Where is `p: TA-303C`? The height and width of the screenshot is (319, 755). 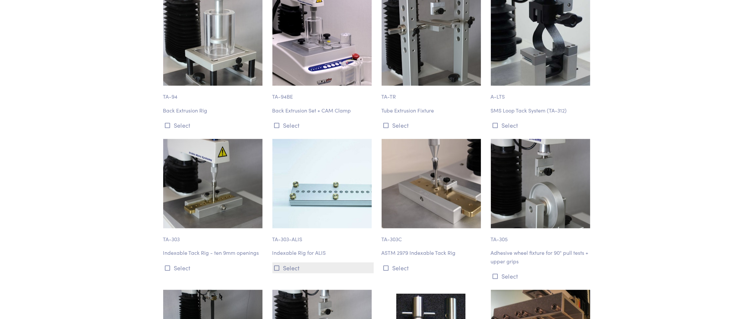 p: TA-303C is located at coordinates (432, 236).